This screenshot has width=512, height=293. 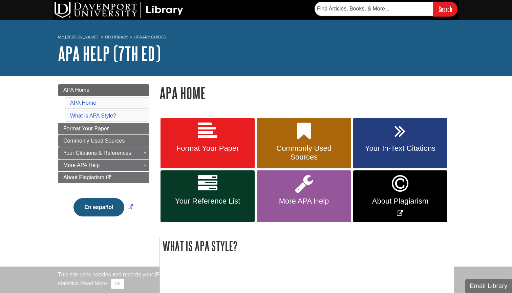 What do you see at coordinates (401, 148) in the screenshot?
I see `span: Your In-Text Citations` at bounding box center [401, 148].